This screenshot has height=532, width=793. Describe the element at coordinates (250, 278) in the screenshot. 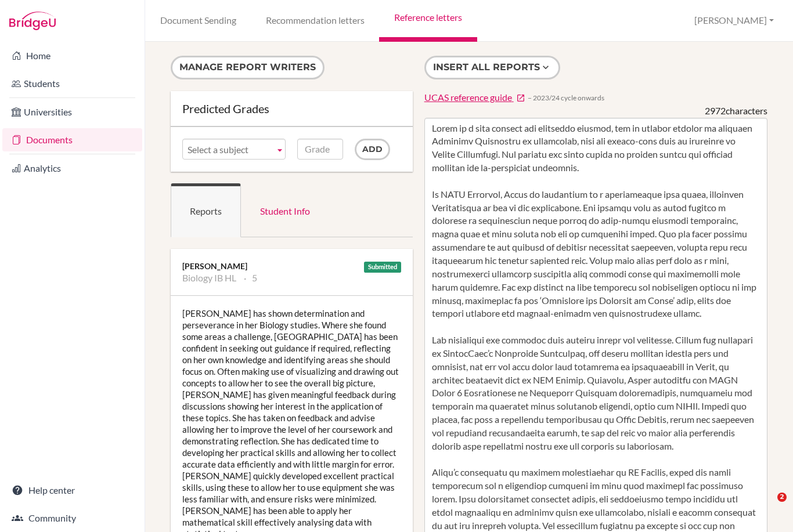

I see `li: 5` at that location.